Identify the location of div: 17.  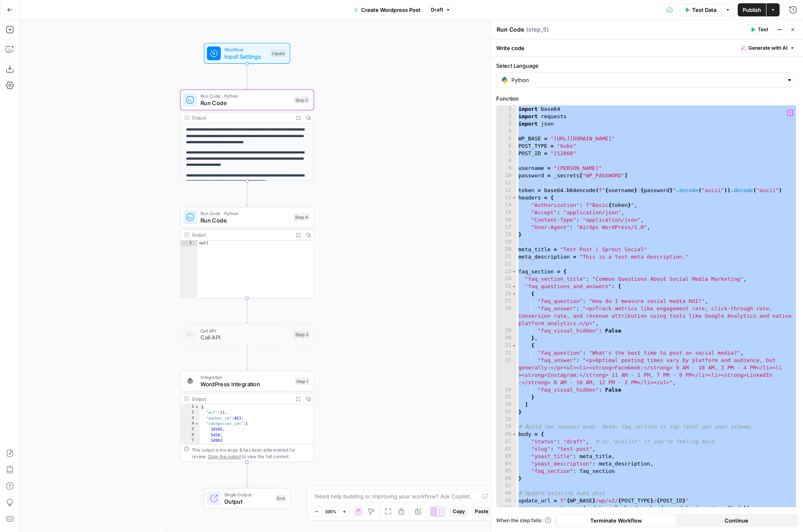
(507, 227).